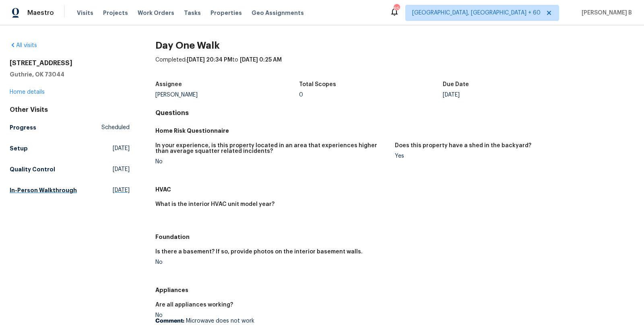  I want to click on span: Properties, so click(226, 13).